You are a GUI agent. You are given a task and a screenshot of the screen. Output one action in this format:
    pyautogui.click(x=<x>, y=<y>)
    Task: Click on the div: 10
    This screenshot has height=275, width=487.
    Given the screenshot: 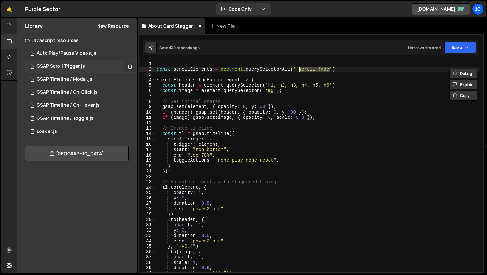 What is the action you would take?
    pyautogui.click(x=147, y=112)
    